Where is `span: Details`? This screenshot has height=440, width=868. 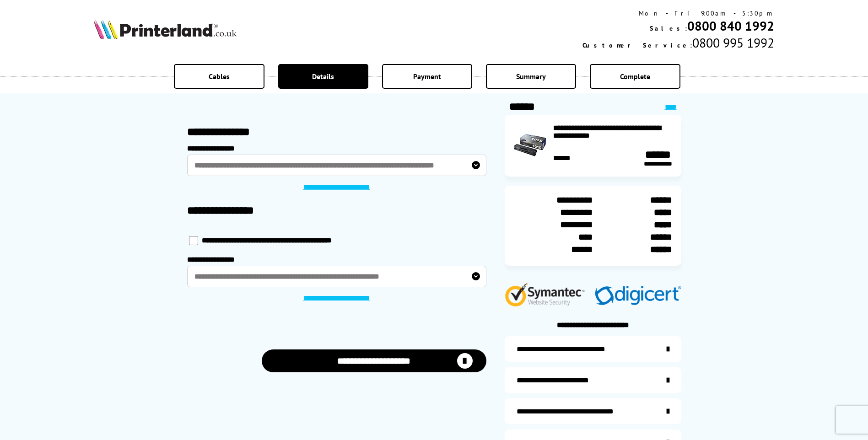 span: Details is located at coordinates (323, 76).